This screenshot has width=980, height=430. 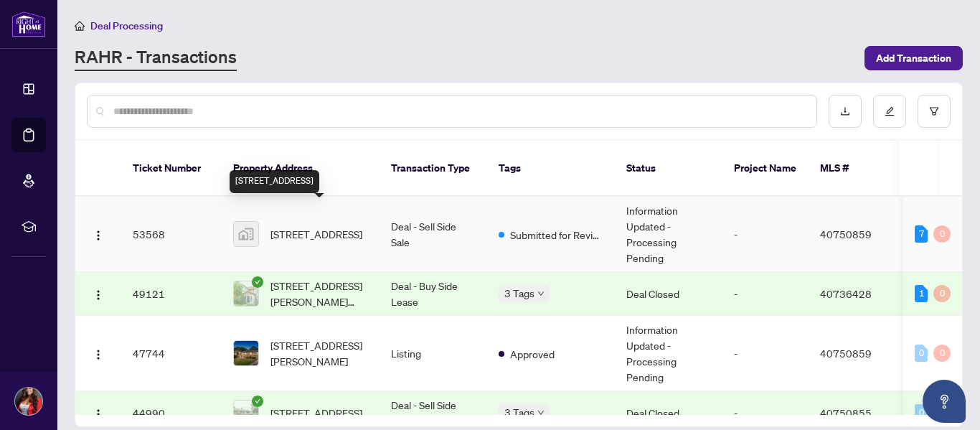 I want to click on div: 1, so click(x=921, y=293).